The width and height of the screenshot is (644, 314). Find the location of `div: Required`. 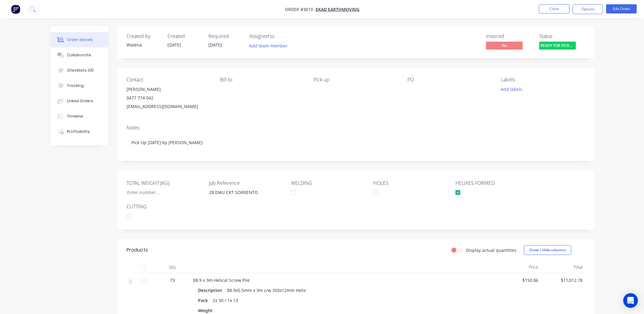

div: Required is located at coordinates (225, 36).